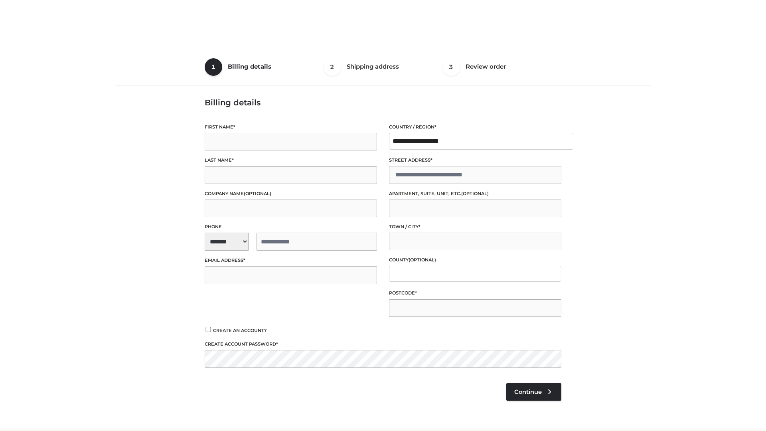 The height and width of the screenshot is (431, 766). Describe the element at coordinates (383, 344) in the screenshot. I see `label: Create account password` at that location.